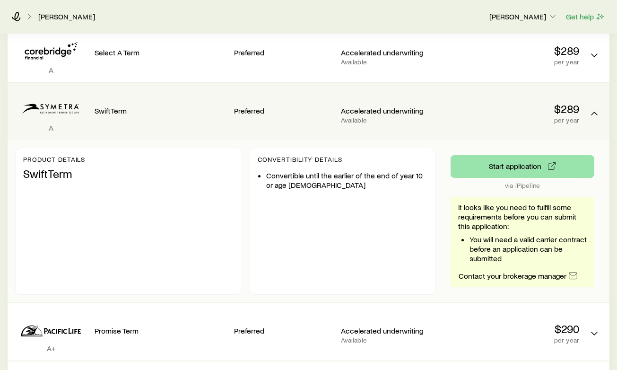  I want to click on p: Select A Term, so click(160, 52).